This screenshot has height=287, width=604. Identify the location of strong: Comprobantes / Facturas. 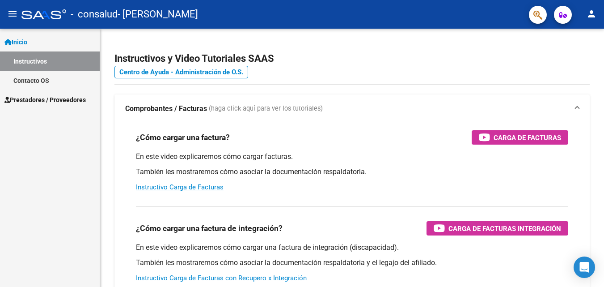
(166, 109).